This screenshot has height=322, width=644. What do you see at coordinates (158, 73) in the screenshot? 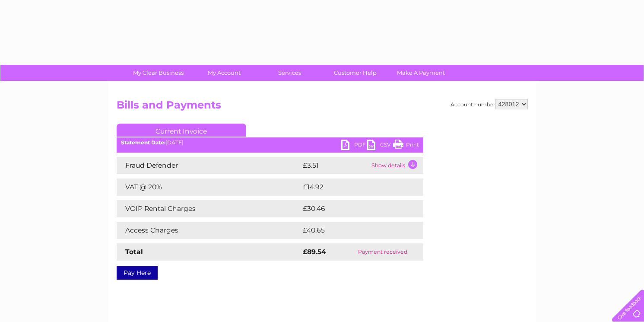
I see `a: My Clear Business` at bounding box center [158, 73].